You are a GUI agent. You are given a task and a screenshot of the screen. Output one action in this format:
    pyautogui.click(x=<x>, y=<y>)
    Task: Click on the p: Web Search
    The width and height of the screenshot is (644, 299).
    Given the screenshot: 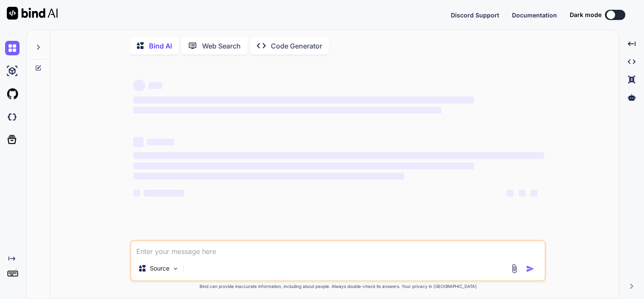 What is the action you would take?
    pyautogui.click(x=221, y=45)
    